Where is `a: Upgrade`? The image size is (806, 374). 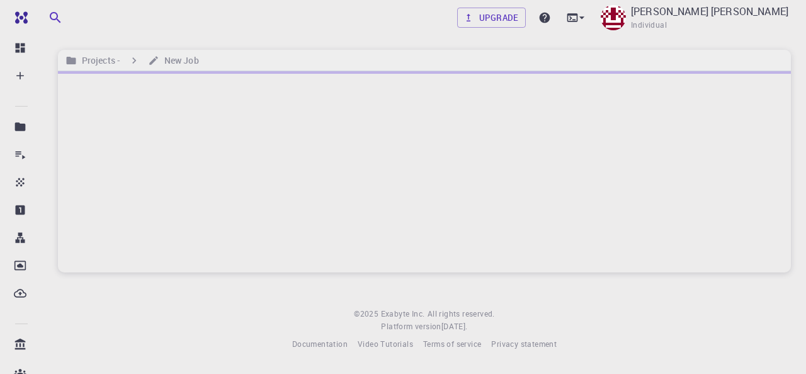
a: Upgrade is located at coordinates (491, 18).